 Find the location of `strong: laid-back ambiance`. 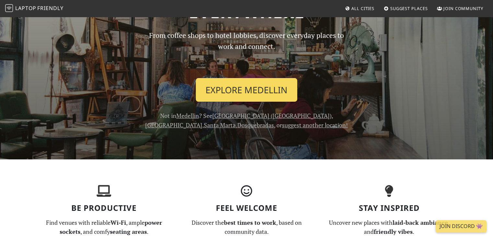

strong: laid-back ambiance is located at coordinates (420, 223).